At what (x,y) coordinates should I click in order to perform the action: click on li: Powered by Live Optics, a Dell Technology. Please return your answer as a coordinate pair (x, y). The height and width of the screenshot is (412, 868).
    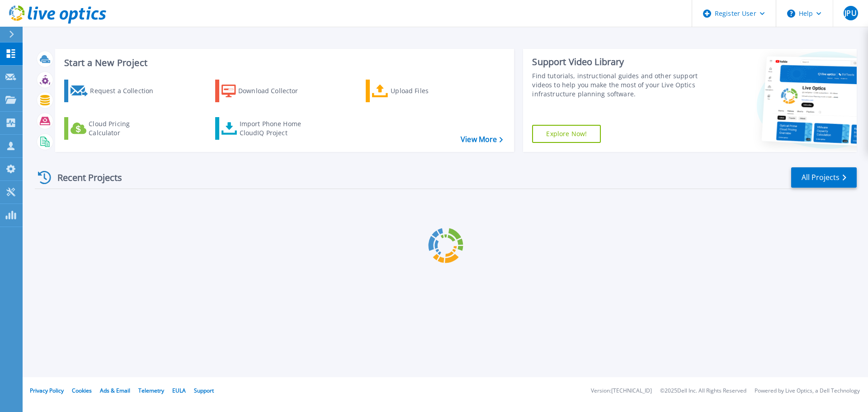
    Looking at the image, I should click on (807, 391).